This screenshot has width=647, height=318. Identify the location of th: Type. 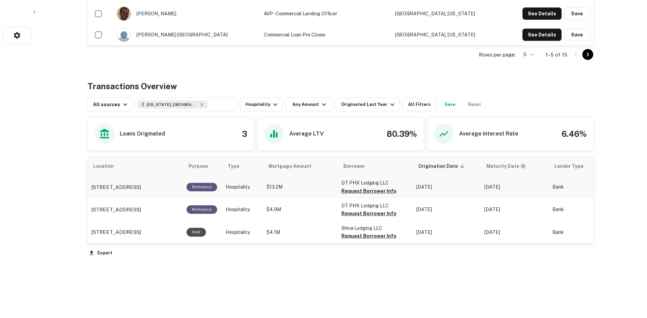
(243, 166).